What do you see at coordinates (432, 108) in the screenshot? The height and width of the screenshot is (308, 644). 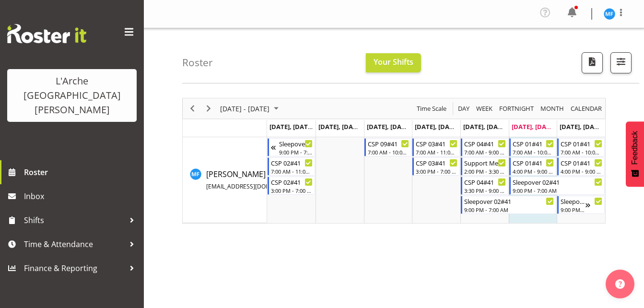 I see `button: Time Scale` at bounding box center [432, 108].